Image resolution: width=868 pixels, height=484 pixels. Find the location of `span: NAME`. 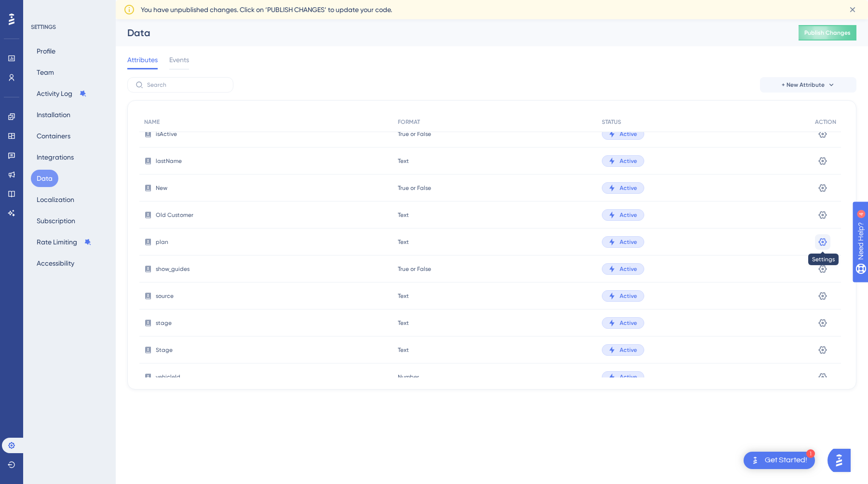

span: NAME is located at coordinates (152, 122).